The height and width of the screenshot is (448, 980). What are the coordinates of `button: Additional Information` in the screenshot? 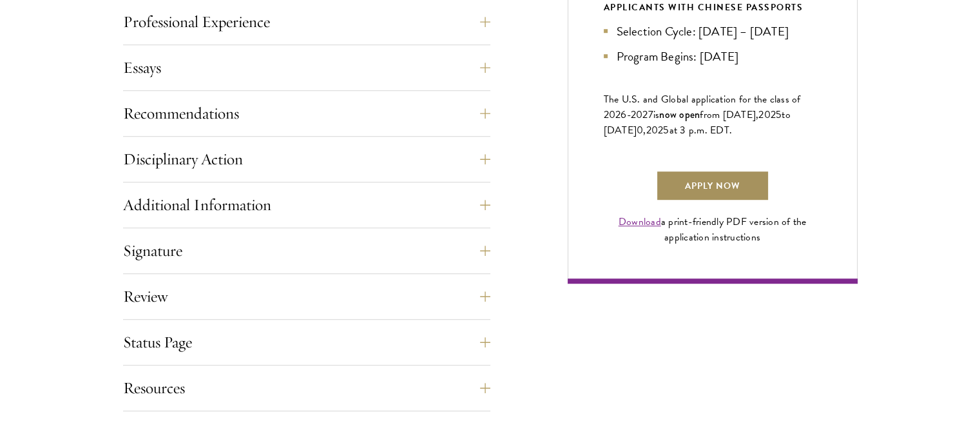 It's located at (307, 205).